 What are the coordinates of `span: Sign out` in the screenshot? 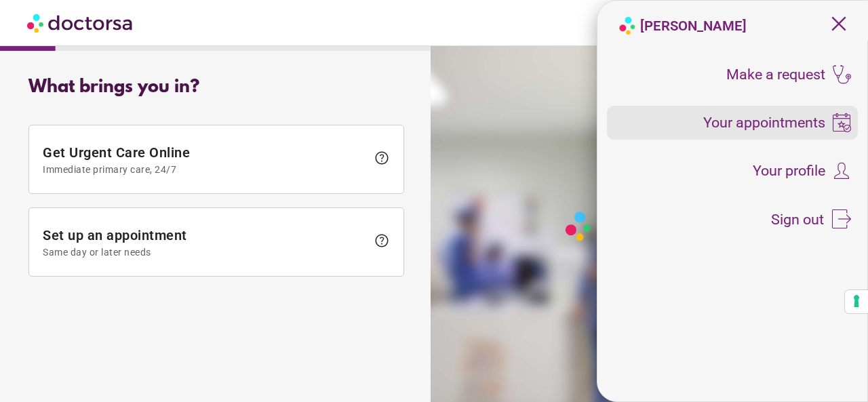 It's located at (798, 220).